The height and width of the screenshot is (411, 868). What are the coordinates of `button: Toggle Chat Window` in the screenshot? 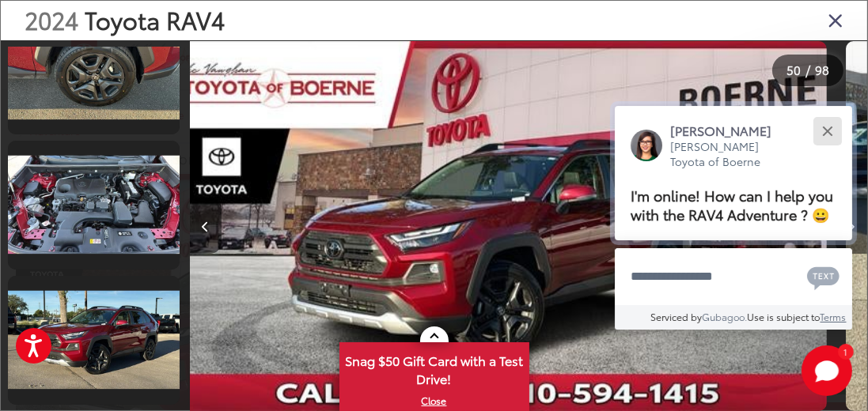 It's located at (828, 371).